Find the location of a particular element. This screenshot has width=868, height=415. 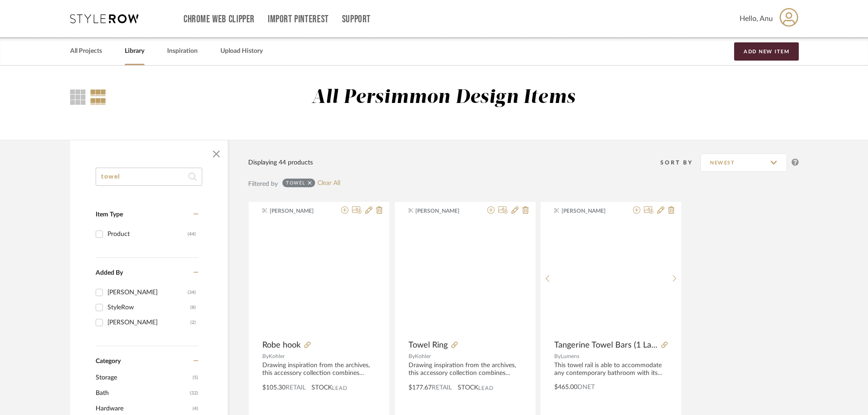

div: Filtered by is located at coordinates (263, 184).